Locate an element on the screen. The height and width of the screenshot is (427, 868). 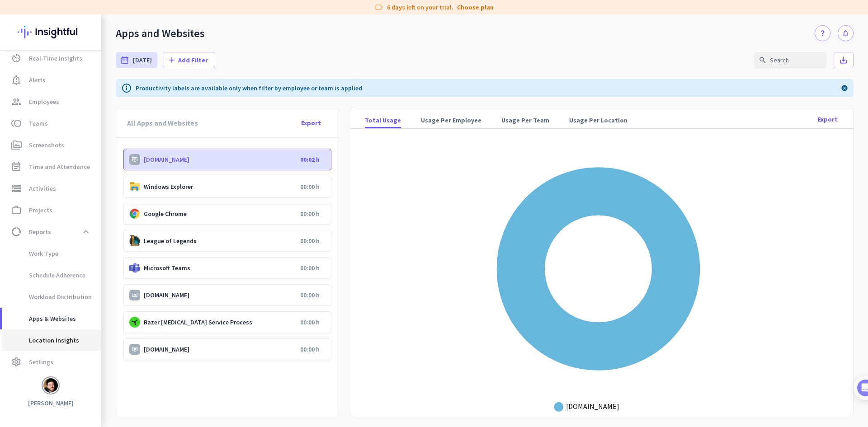
img: bc261c0527941c576bc518bdf8cc2a8574f43cb9.png is located at coordinates (135, 187).